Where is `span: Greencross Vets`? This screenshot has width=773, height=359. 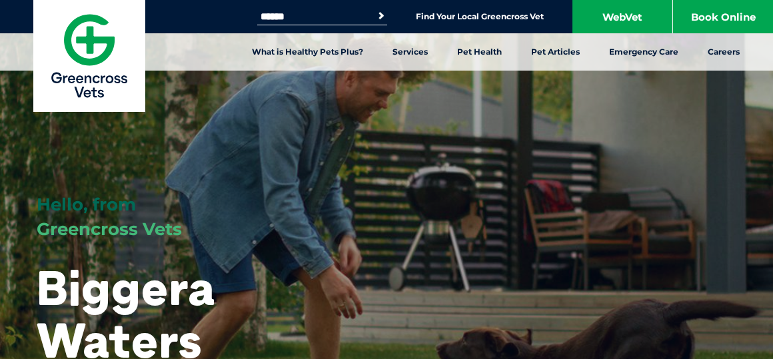
span: Greencross Vets is located at coordinates (109, 229).